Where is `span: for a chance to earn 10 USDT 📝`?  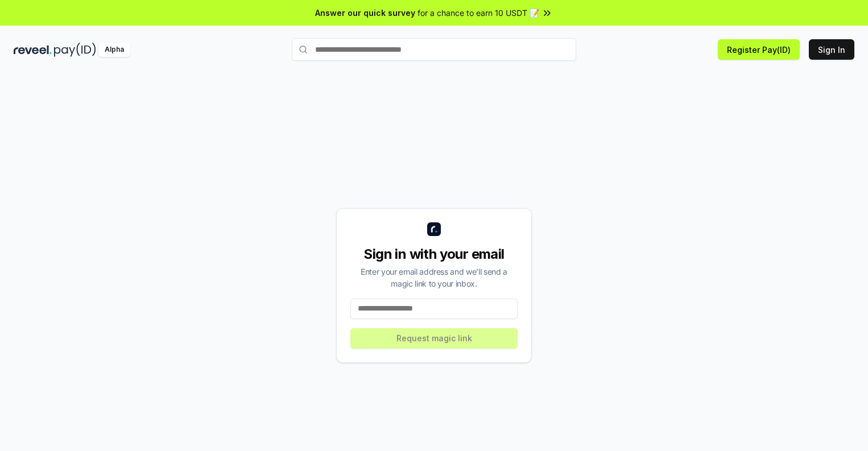
span: for a chance to earn 10 USDT 📝 is located at coordinates (479, 13).